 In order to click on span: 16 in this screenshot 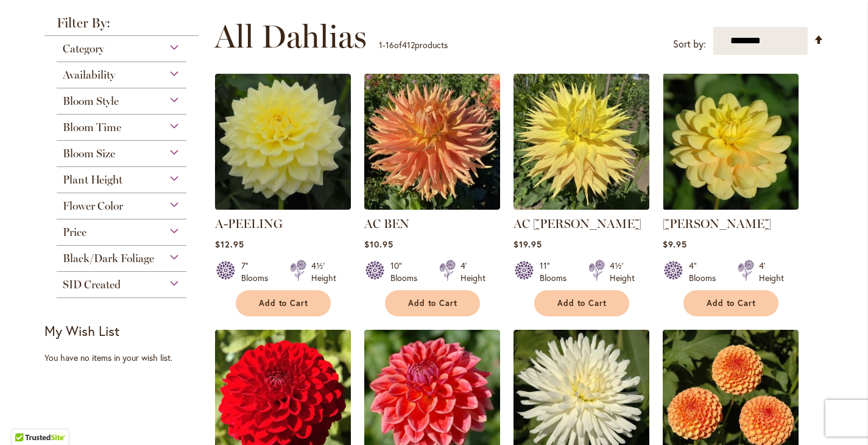, I will do `click(389, 45)`.